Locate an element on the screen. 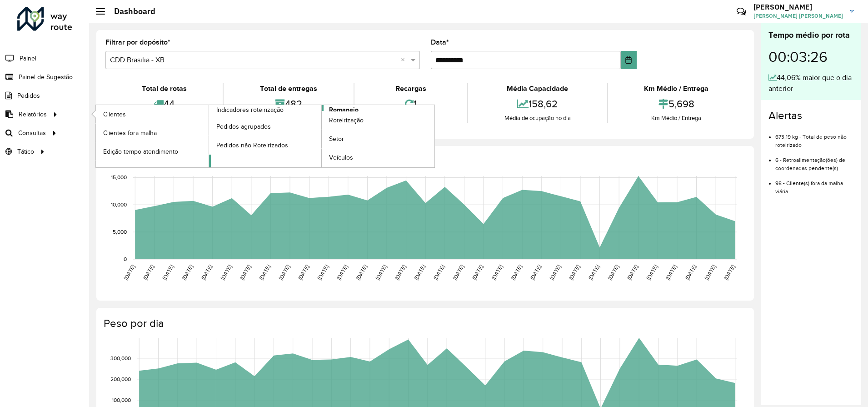 This screenshot has height=407, width=868. div: 482 is located at coordinates (288, 103).